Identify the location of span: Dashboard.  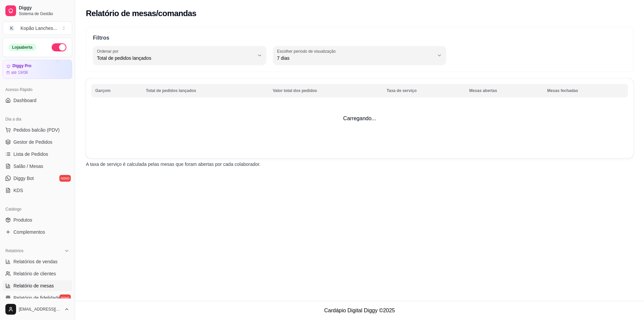
(25, 100).